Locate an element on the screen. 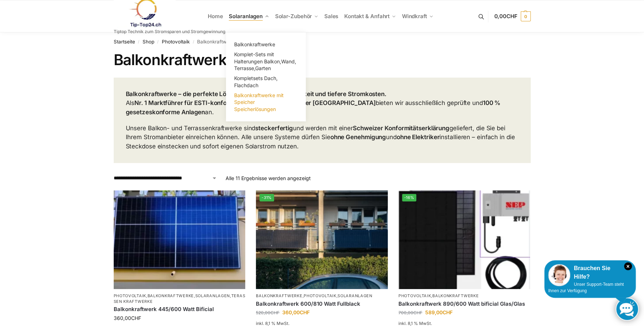 Image resolution: width=644 pixels, height=326 pixels. span: Balkonkraftwerke mit Speicher Speicherlösungen is located at coordinates (259, 102).